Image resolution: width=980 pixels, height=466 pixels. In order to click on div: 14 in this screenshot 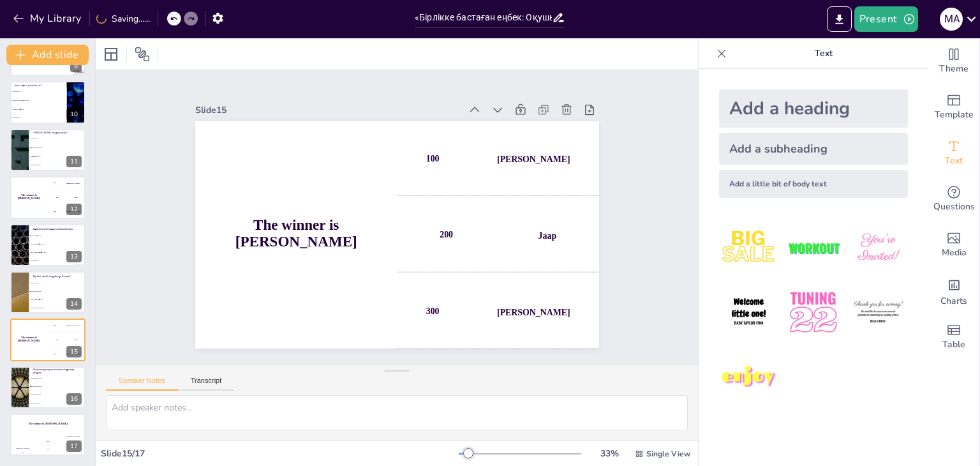, I will do `click(48, 293)`.